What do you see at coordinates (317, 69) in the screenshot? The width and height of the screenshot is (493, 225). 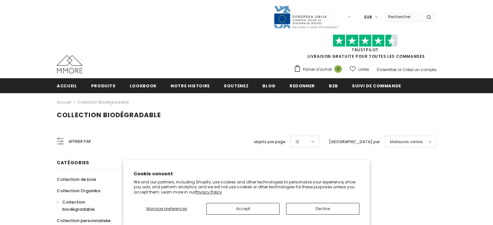 I see `span: Panier d'achat` at bounding box center [317, 69].